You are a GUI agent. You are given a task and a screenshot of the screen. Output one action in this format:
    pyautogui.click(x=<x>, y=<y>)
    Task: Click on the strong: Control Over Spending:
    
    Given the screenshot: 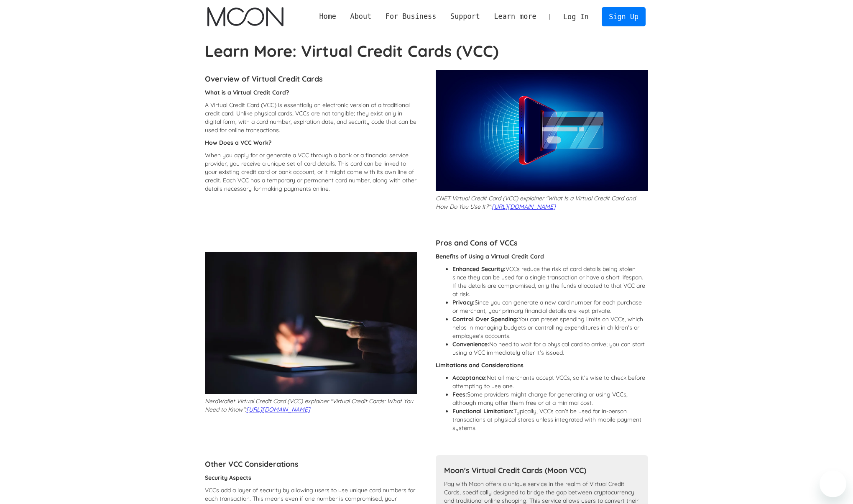 What is the action you would take?
    pyautogui.click(x=485, y=319)
    